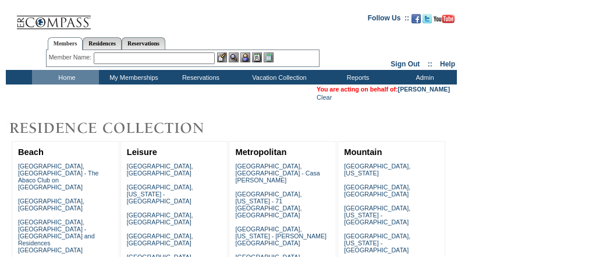  I want to click on td: My Memberships, so click(132, 77).